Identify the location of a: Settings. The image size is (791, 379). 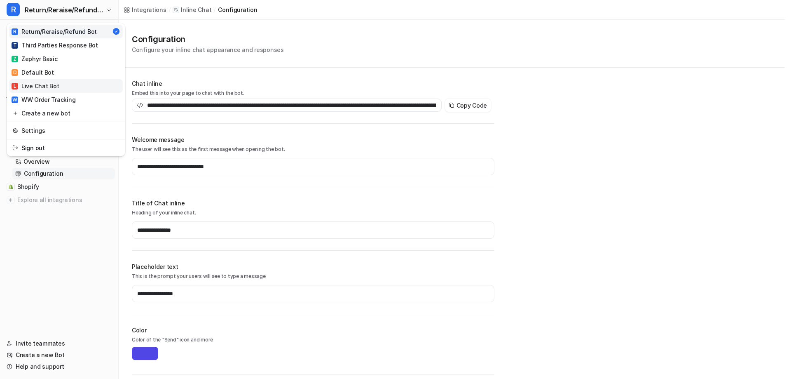
(66, 130).